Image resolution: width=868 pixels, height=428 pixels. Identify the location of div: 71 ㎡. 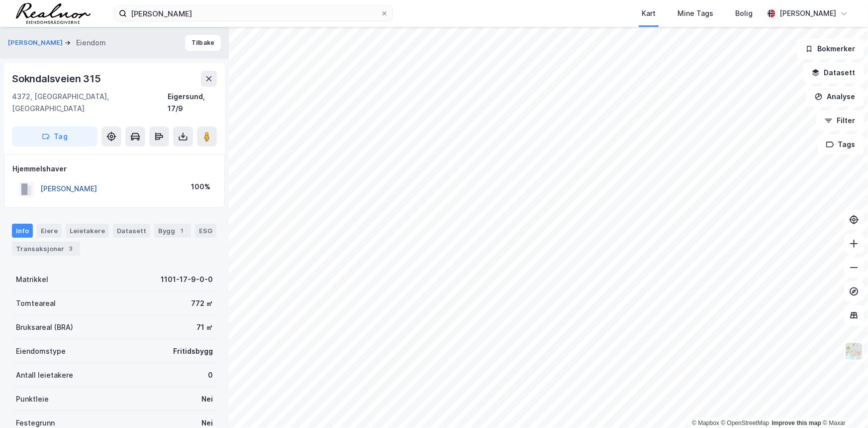
(205, 327).